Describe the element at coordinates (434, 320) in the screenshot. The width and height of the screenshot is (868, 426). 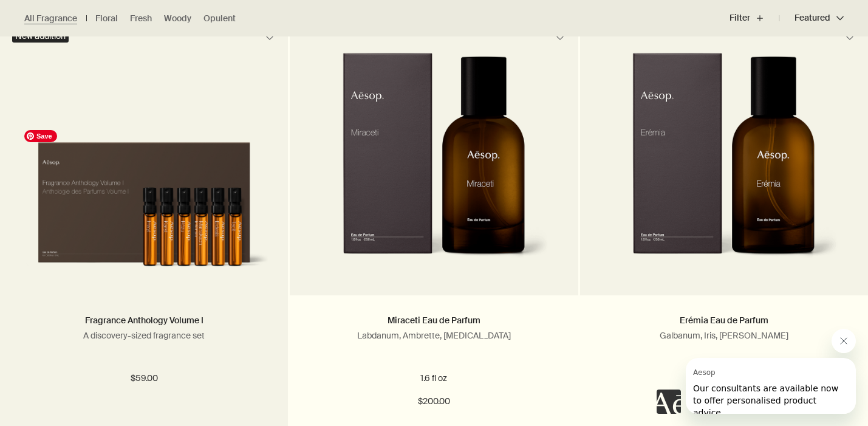
I see `a: Miraceti Eau de Parfum` at that location.